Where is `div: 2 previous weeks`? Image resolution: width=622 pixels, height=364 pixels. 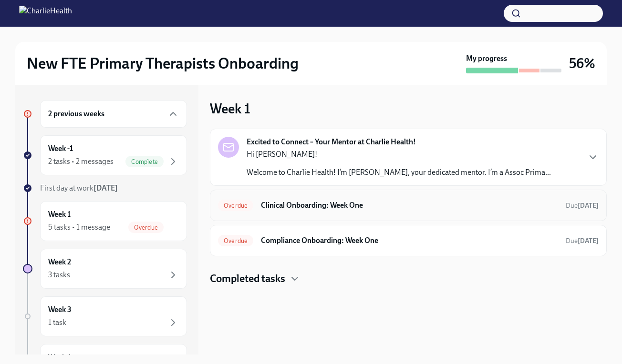
div: 2 previous weeks is located at coordinates (114, 114).